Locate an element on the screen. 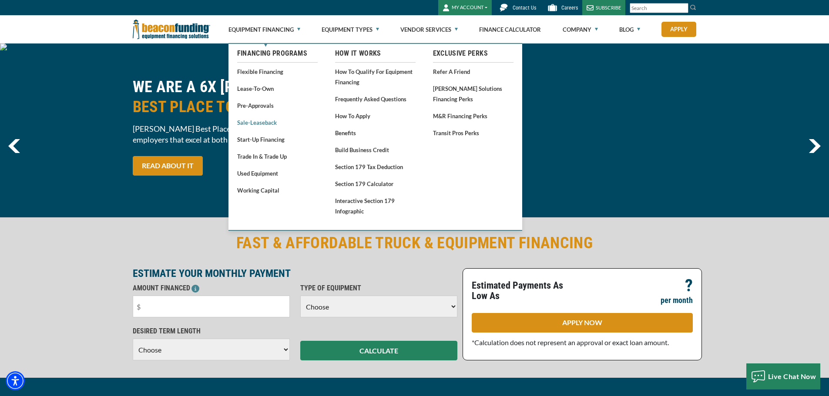 The height and width of the screenshot is (396, 829). span: Contact Us is located at coordinates (524, 8).